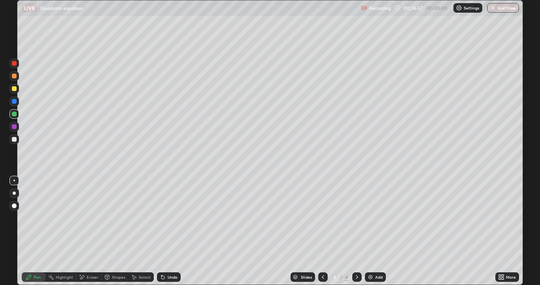 The image size is (540, 285). I want to click on div: Select, so click(145, 277).